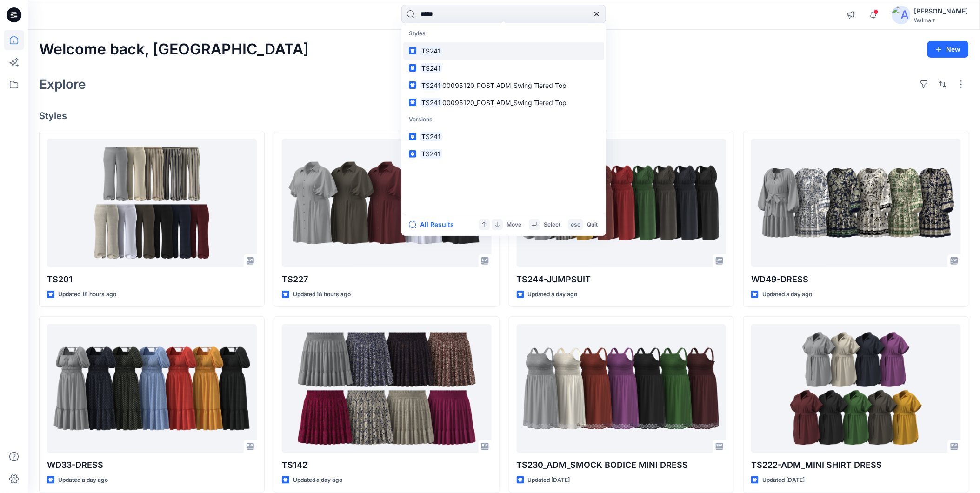 This screenshot has height=493, width=980. Describe the element at coordinates (152, 464) in the screenshot. I see `p: WD33-DRESS` at that location.